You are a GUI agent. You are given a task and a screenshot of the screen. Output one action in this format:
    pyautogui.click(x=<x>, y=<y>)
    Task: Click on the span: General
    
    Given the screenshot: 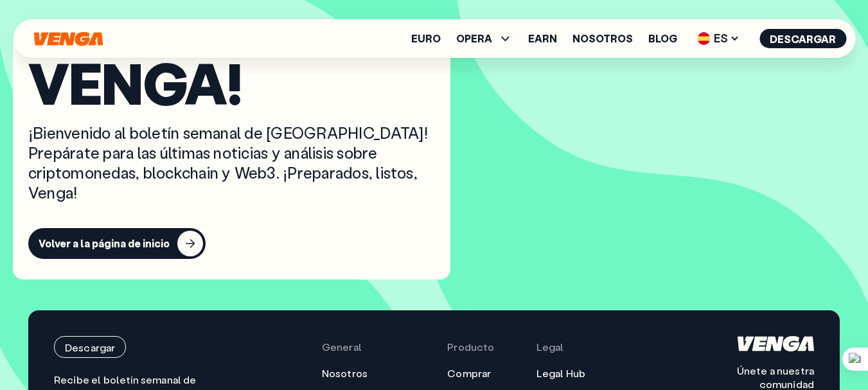 What is the action you would take?
    pyautogui.click(x=342, y=347)
    